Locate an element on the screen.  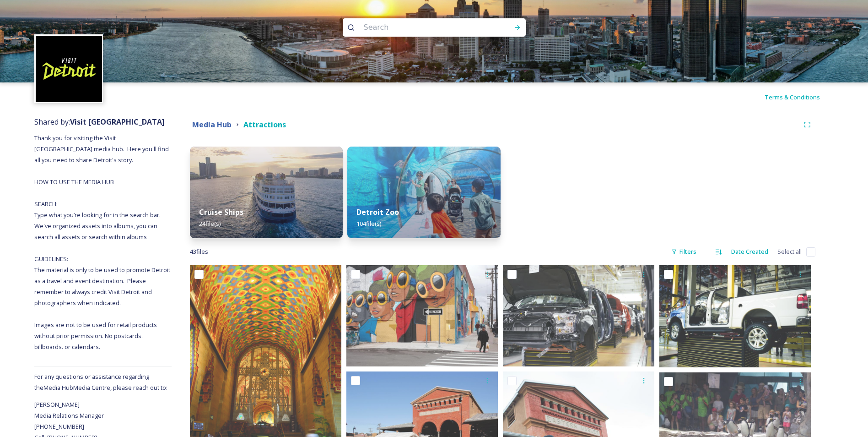
span: Select all is located at coordinates (789, 251).